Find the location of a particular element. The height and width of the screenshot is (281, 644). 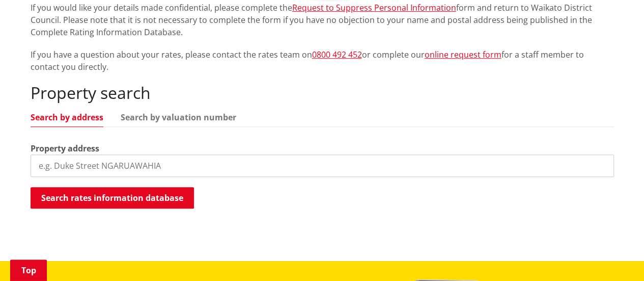

p: If you would like your details made confidential, please complete the form and return to Waikato ... is located at coordinates (323, 20).